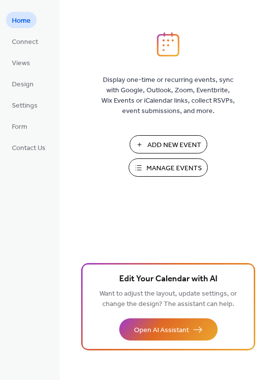 Image resolution: width=277 pixels, height=380 pixels. I want to click on span: Settings, so click(25, 106).